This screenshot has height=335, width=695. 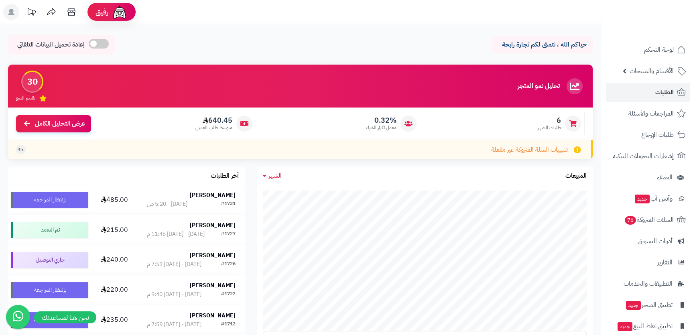 I want to click on span: معدل تكرار الشراء, so click(x=381, y=128).